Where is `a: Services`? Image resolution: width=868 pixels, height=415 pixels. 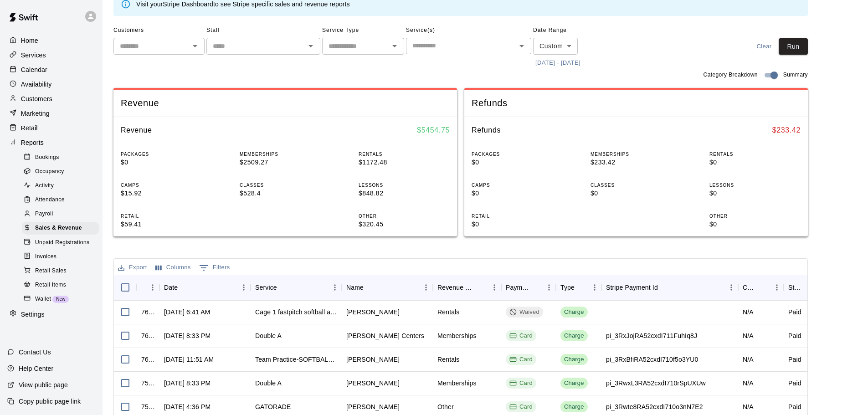
a: Services is located at coordinates (51, 55).